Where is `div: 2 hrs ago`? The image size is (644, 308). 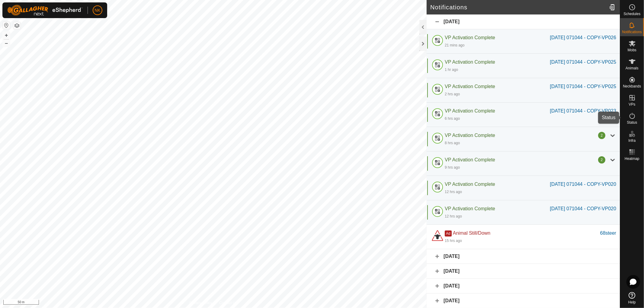 div: 2 hrs ago is located at coordinates (452, 94).